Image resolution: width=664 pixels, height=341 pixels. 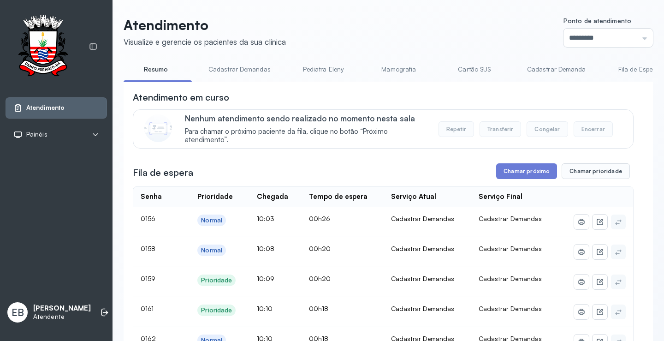 What do you see at coordinates (156, 69) in the screenshot?
I see `a: Resumo` at bounding box center [156, 69].